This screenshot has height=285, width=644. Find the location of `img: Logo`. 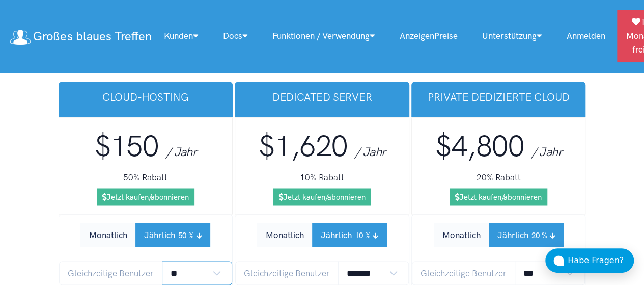

img: Logo is located at coordinates (20, 38).